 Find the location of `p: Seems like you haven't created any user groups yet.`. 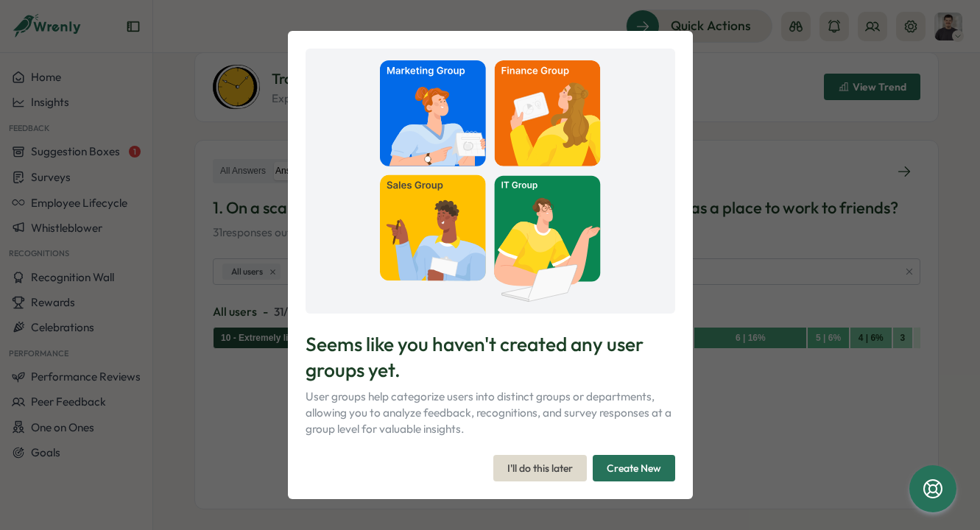

p: Seems like you haven't created any user groups yet. is located at coordinates (490, 357).